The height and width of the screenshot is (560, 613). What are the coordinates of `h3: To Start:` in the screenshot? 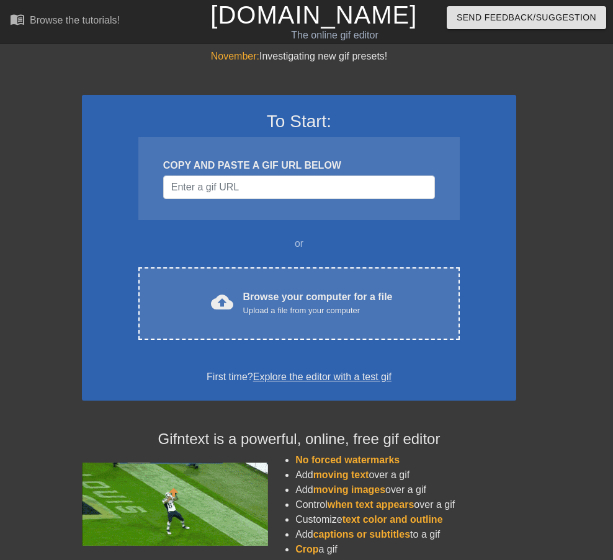 It's located at (299, 122).